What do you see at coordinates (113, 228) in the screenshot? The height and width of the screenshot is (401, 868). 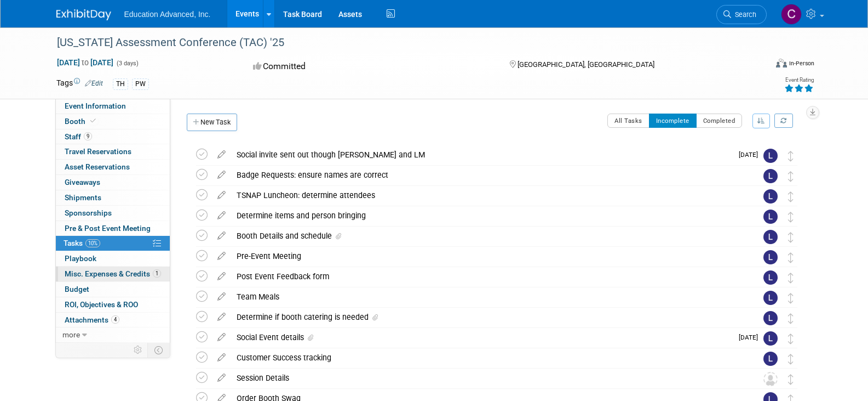 I see `a: Pre & Post Event Meeting` at bounding box center [113, 228].